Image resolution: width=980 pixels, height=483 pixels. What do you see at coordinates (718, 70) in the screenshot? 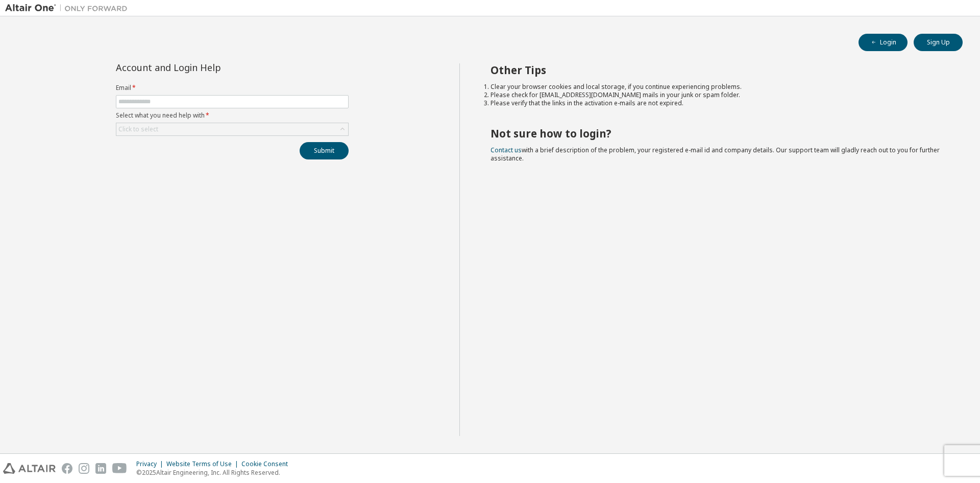
I see `h2: Other Tips` at bounding box center [718, 70].